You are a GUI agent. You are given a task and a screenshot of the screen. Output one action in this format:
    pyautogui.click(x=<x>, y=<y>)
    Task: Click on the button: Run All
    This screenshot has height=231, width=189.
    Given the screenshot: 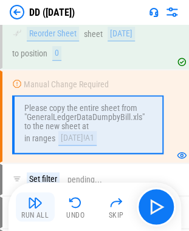 What is the action you would take?
    pyautogui.click(x=35, y=207)
    